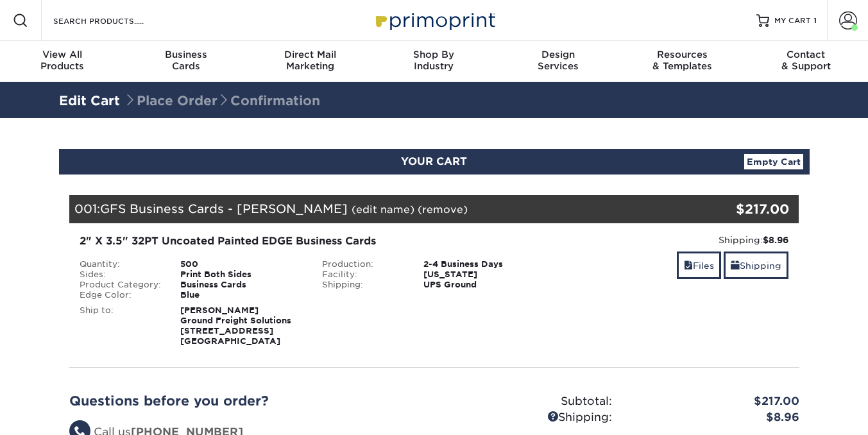 Image resolution: width=868 pixels, height=435 pixels. What do you see at coordinates (121, 326) in the screenshot?
I see `div: Ship to:` at bounding box center [121, 326].